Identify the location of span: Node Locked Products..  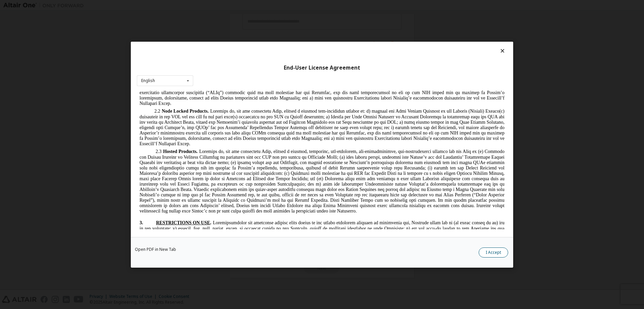
(49, 21).